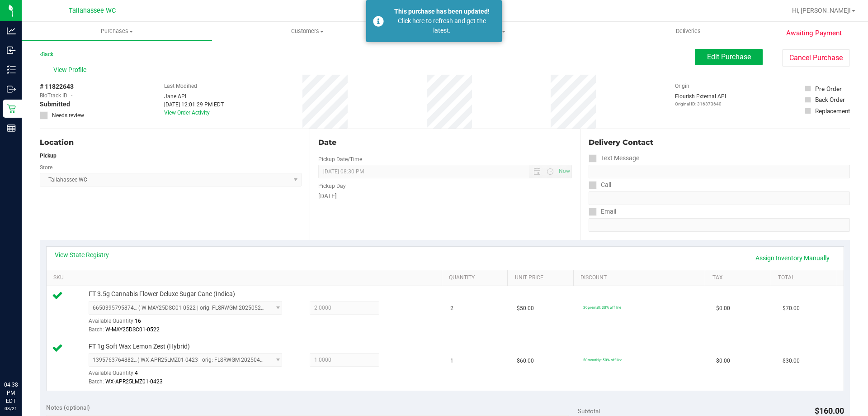 The height and width of the screenshot is (416, 868). I want to click on span: Submitted, so click(55, 104).